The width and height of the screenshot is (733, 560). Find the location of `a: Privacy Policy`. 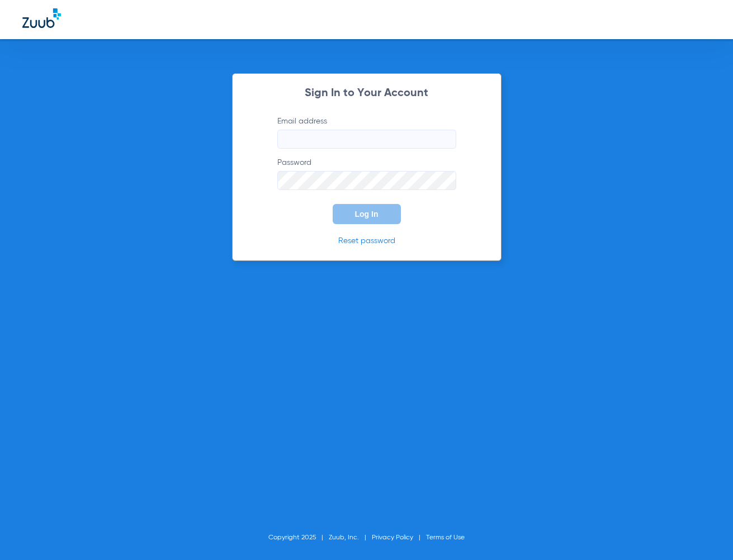

a: Privacy Policy is located at coordinates (392, 538).